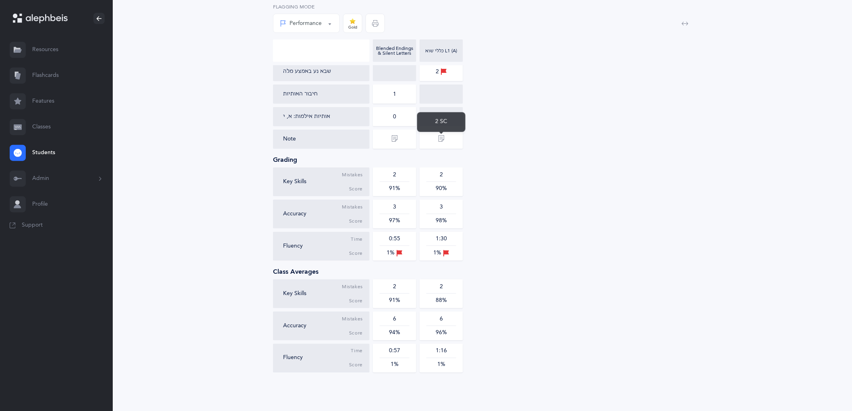 The width and height of the screenshot is (852, 411). Describe the element at coordinates (32, 225) in the screenshot. I see `span: Support` at that location.